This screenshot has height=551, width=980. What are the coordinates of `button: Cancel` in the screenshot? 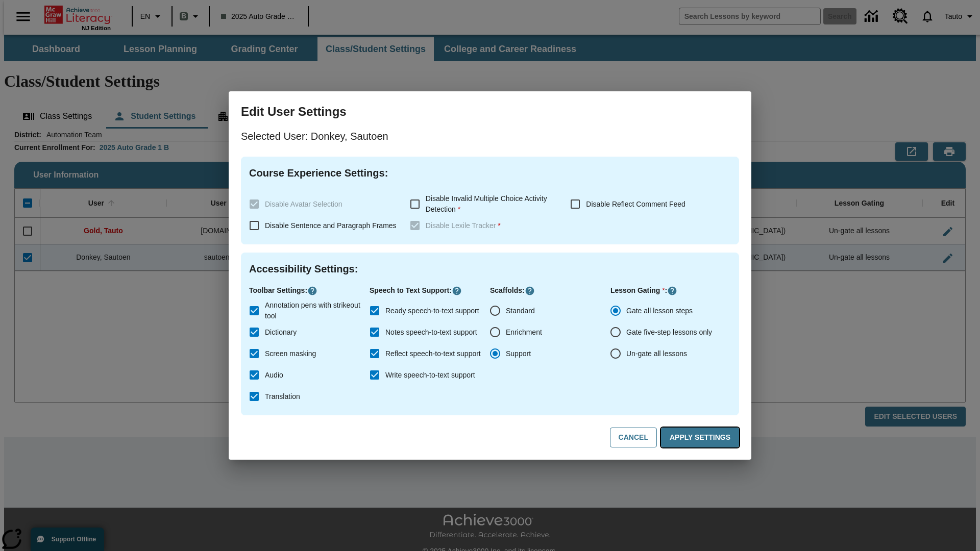 It's located at (633, 437).